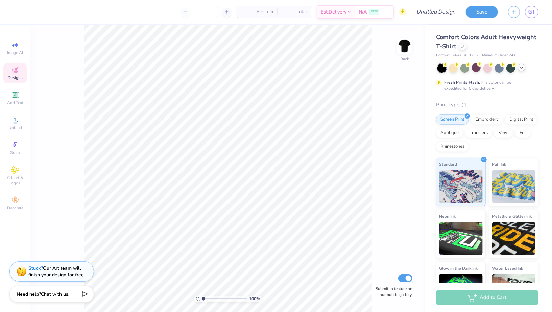 The width and height of the screenshot is (552, 312). I want to click on span: Puff Ink, so click(499, 164).